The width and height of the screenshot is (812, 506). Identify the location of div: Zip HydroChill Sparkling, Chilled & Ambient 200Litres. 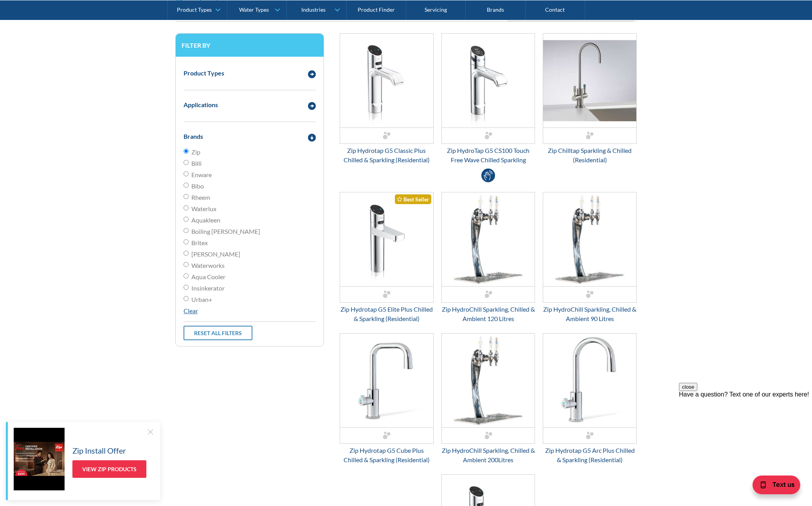
(488, 455).